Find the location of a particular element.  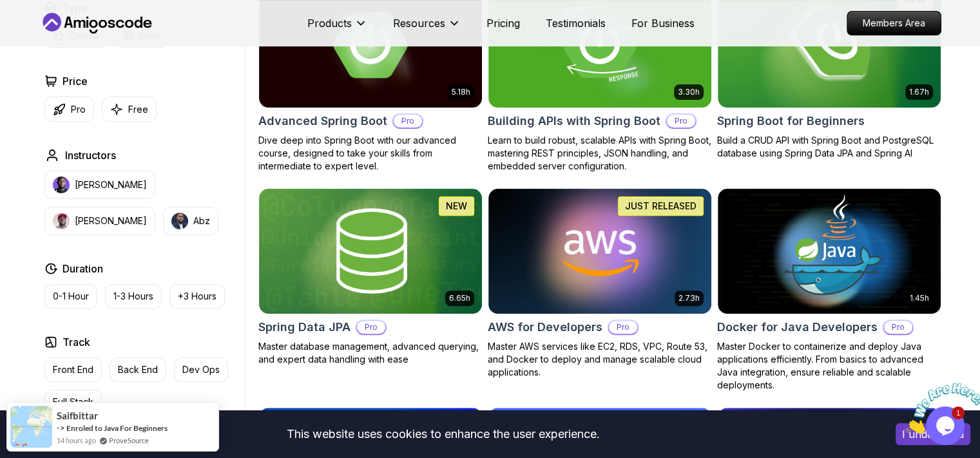

span: 14 hours ago is located at coordinates (76, 440).